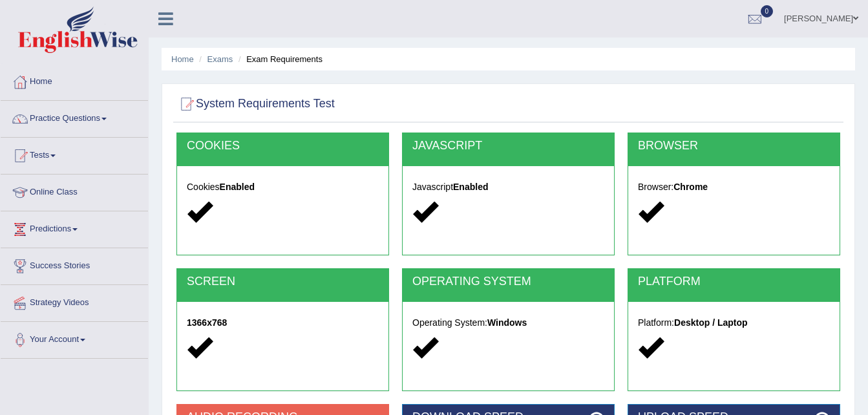 This screenshot has width=868, height=415. What do you see at coordinates (74, 154) in the screenshot?
I see `a: Tests` at bounding box center [74, 154].